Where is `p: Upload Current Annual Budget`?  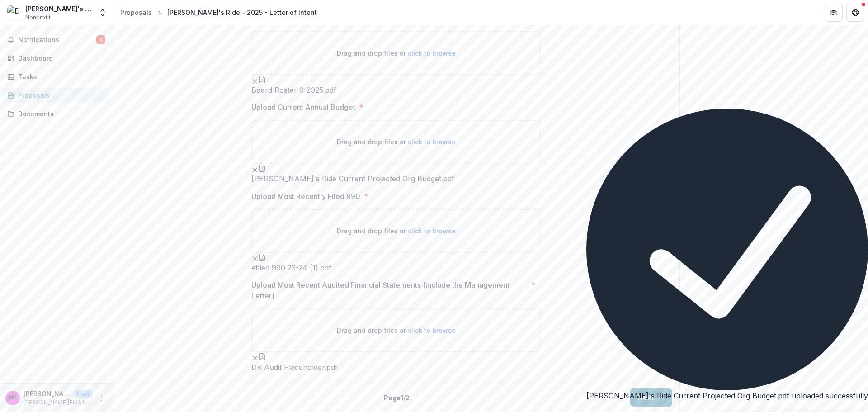
p: Upload Current Annual Budget is located at coordinates (303, 107).